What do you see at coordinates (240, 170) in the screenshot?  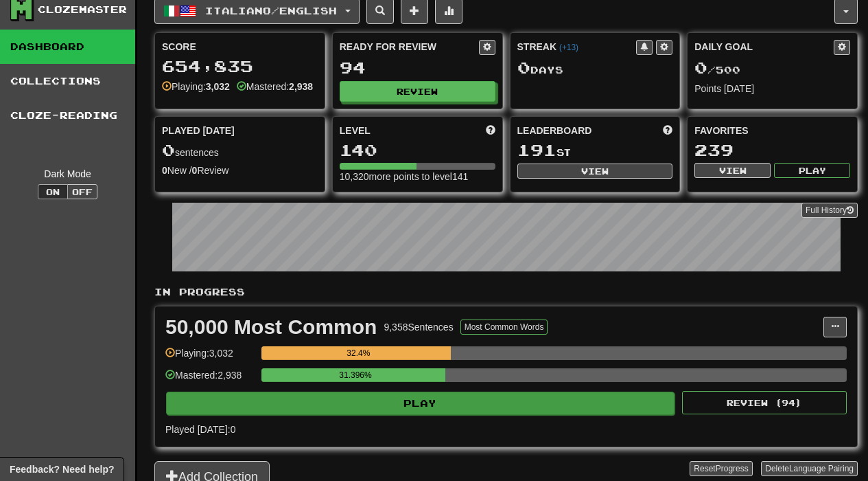 I see `div: New / Review` at bounding box center [240, 170].